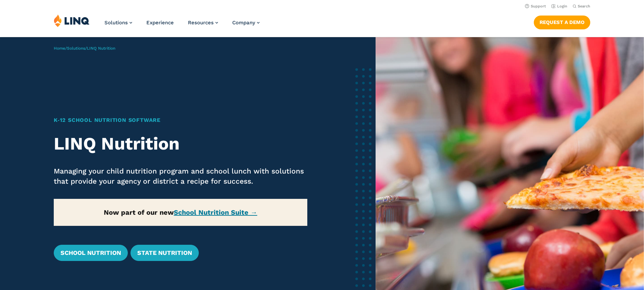 This screenshot has width=644, height=290. Describe the element at coordinates (584, 6) in the screenshot. I see `span: Search` at that location.